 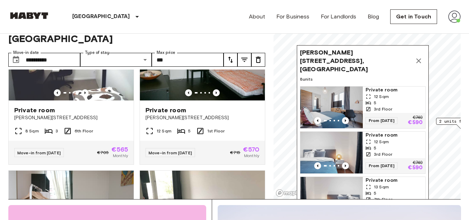 What do you see at coordinates (26, 52) in the screenshot?
I see `label: Move-in date` at bounding box center [26, 52].